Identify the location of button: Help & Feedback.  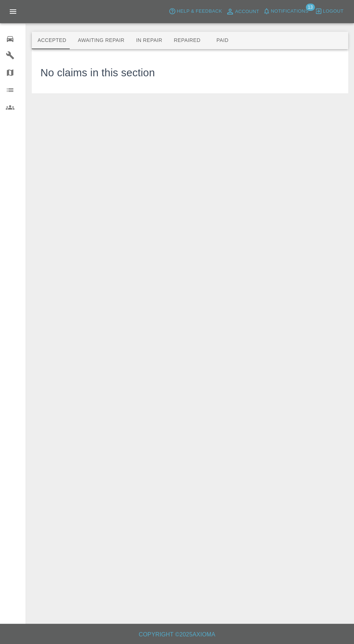
(195, 11).